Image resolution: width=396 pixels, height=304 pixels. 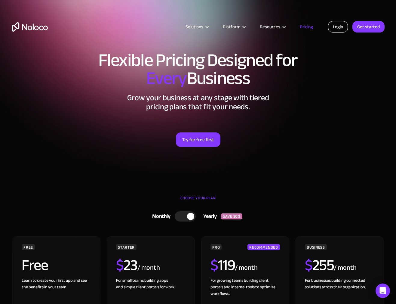 I want to click on div: BUSINESS, so click(x=316, y=247).